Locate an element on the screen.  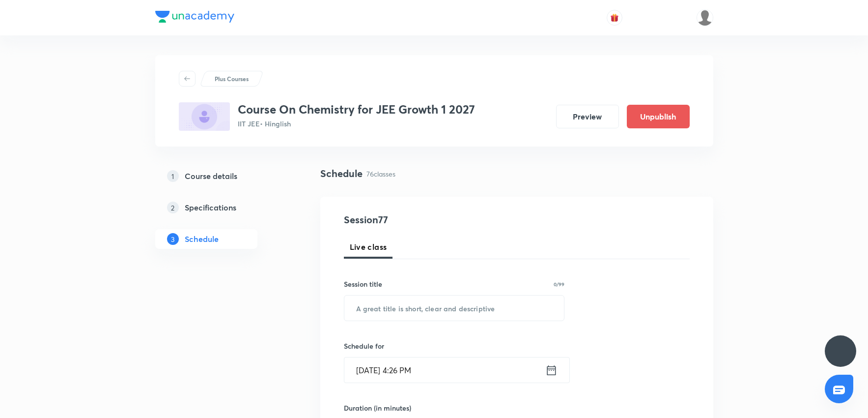
p: 3 is located at coordinates (173, 239).